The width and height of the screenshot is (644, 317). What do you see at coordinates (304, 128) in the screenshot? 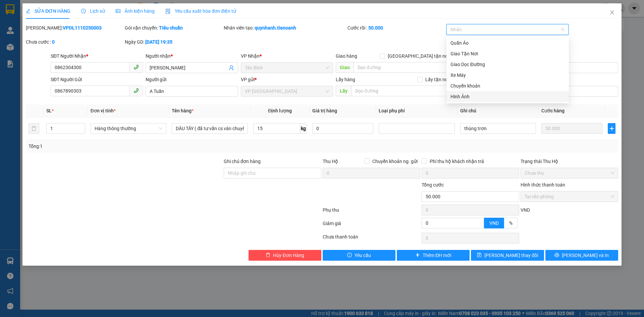
I see `span: kg` at bounding box center [304, 128].